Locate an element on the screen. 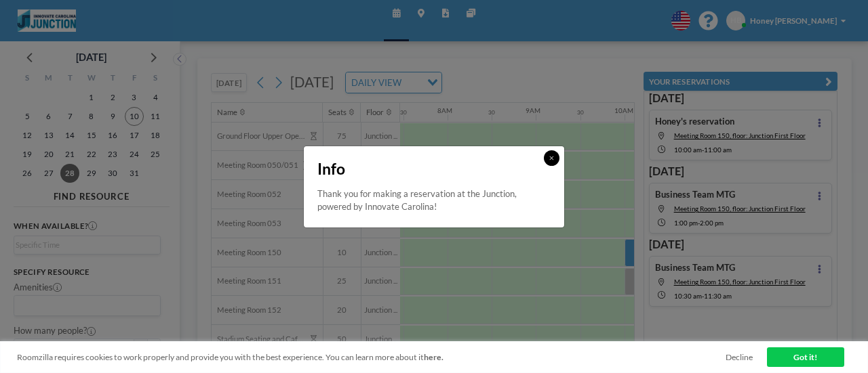 The width and height of the screenshot is (868, 373). a: Got it! is located at coordinates (805, 357).